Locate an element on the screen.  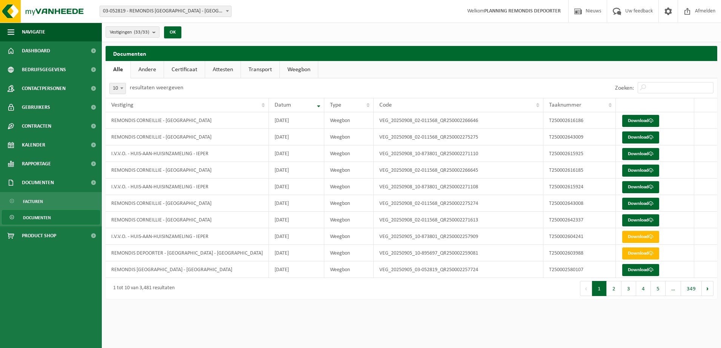
count: (33/33) is located at coordinates (141, 32).